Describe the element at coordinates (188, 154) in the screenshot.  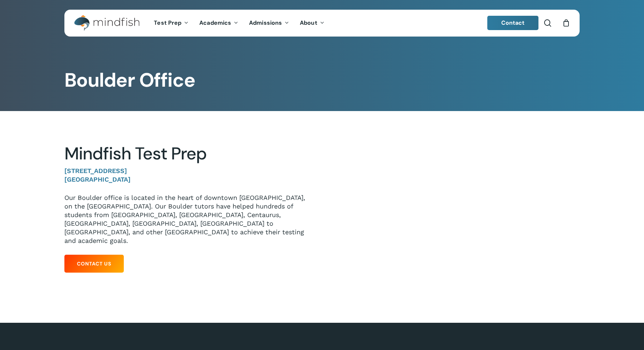
I see `h2: Mindfish Test Prep` at that location.